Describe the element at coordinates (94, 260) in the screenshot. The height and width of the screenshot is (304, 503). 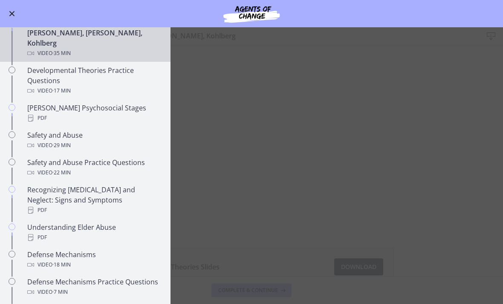
I see `div: Defense Mechanisms` at that location.